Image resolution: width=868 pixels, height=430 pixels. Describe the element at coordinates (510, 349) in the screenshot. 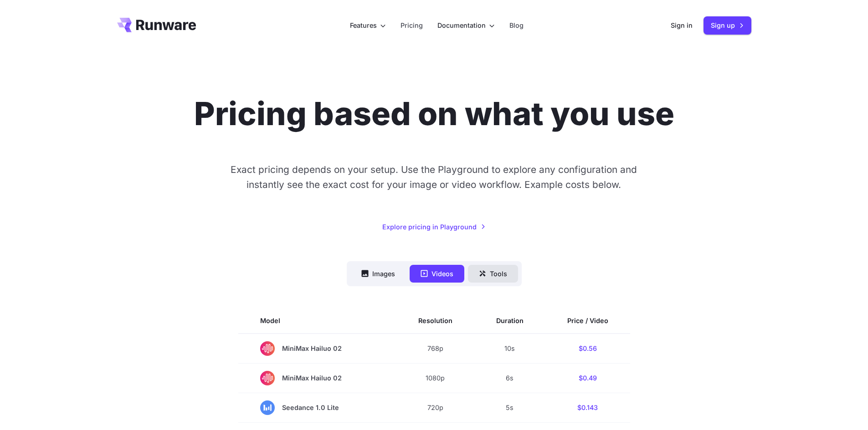

I see `td: 10s` at that location.